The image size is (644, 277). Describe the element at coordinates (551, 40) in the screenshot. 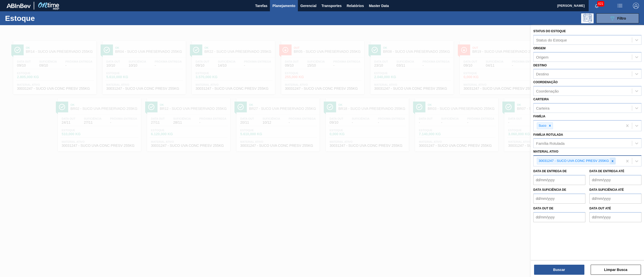

I see `div: Status do Estoque` at that location.